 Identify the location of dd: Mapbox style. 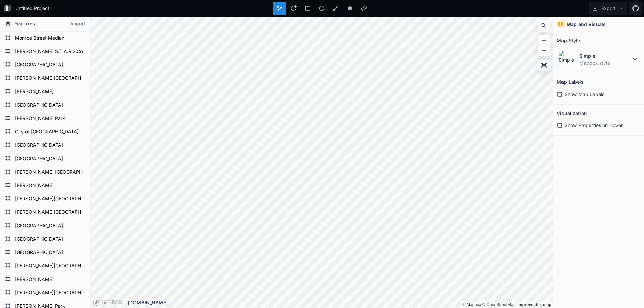
(605, 63).